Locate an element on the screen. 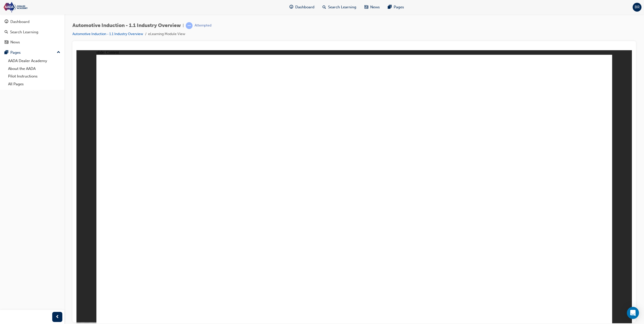  div: Dashboard is located at coordinates (20, 22).